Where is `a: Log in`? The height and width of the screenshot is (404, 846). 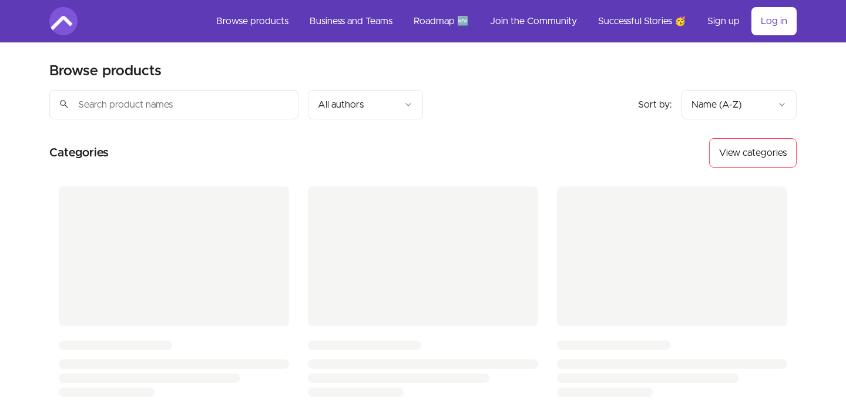
a: Log in is located at coordinates (774, 21).